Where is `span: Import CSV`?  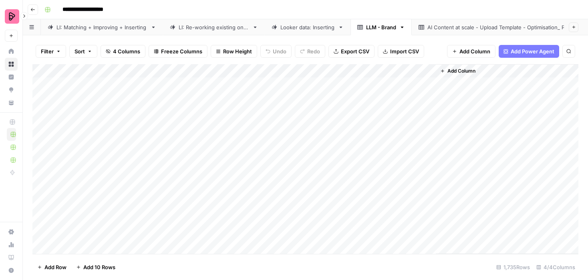 span: Import CSV is located at coordinates (405, 51).